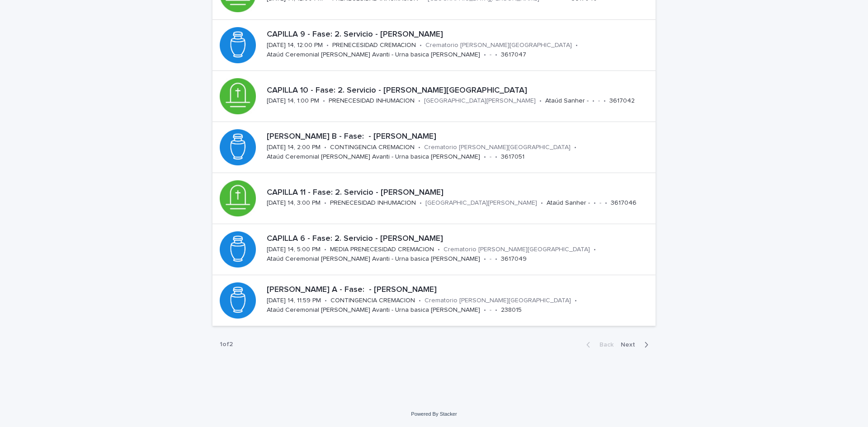  What do you see at coordinates (631, 345) in the screenshot?
I see `span: Next` at bounding box center [631, 345].